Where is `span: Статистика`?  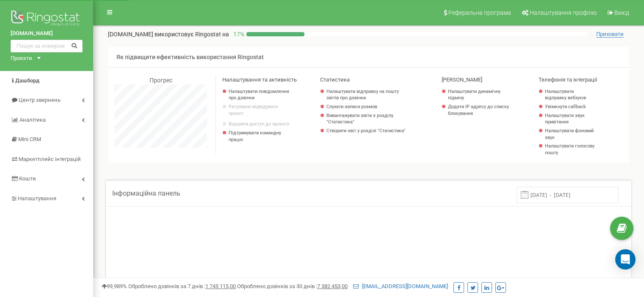 span: Статистика is located at coordinates (335, 80).